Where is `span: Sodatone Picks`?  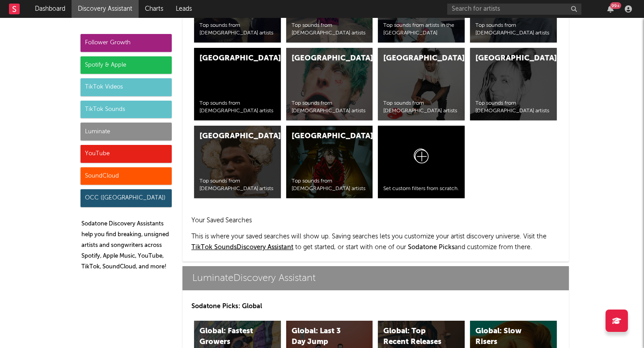 span: Sodatone Picks is located at coordinates (431, 247).